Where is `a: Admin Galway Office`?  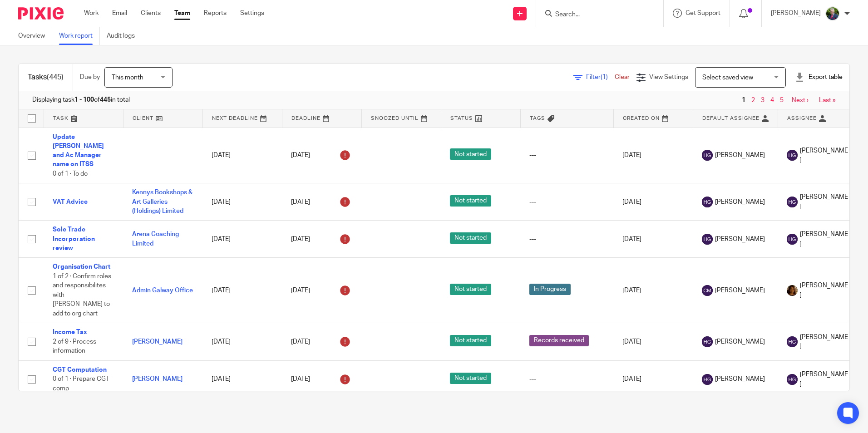 a: Admin Galway Office is located at coordinates (163, 290).